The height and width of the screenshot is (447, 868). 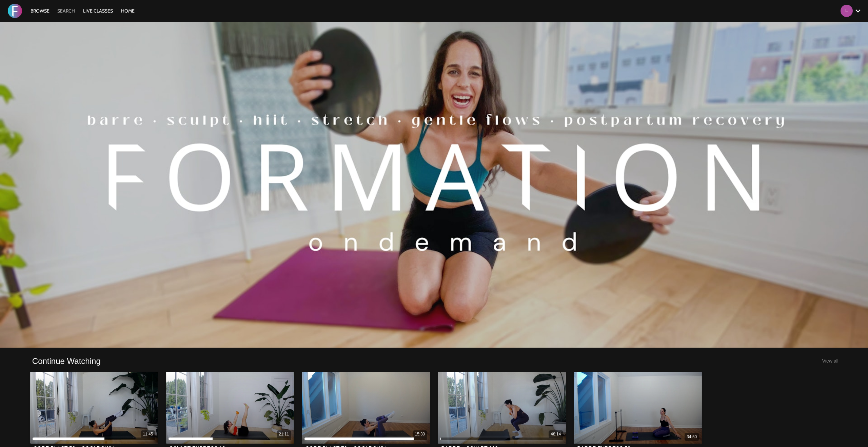 What do you see at coordinates (284, 434) in the screenshot?
I see `div: 21:11` at bounding box center [284, 434].